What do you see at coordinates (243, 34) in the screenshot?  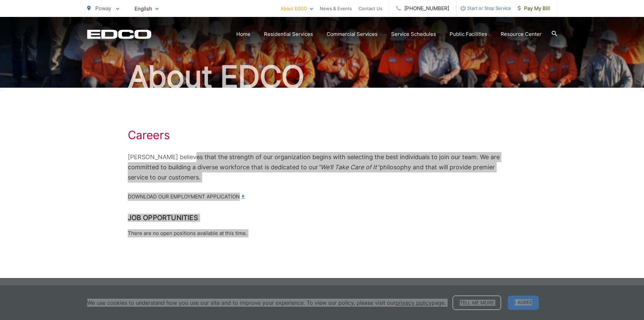 I see `a: Home` at bounding box center [243, 34].